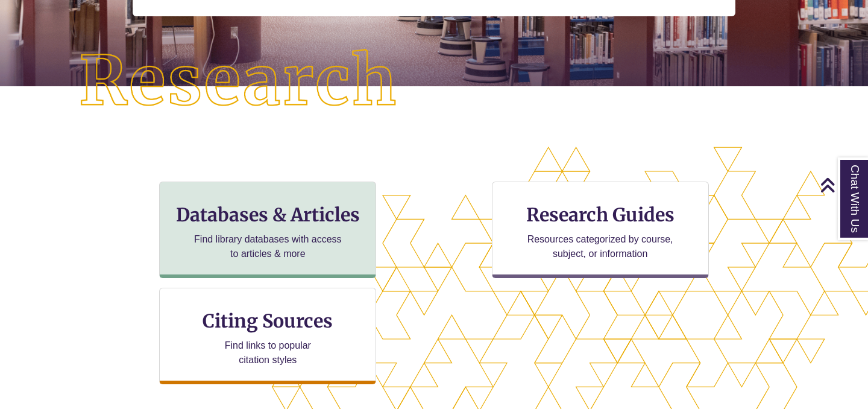 Image resolution: width=868 pixels, height=409 pixels. I want to click on img: Research, so click(239, 82).